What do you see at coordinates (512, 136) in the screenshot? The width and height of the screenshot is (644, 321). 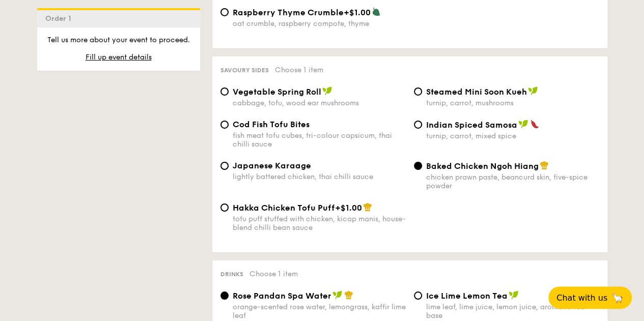 I see `div: turnip, carrot, mixed spice` at bounding box center [512, 136].